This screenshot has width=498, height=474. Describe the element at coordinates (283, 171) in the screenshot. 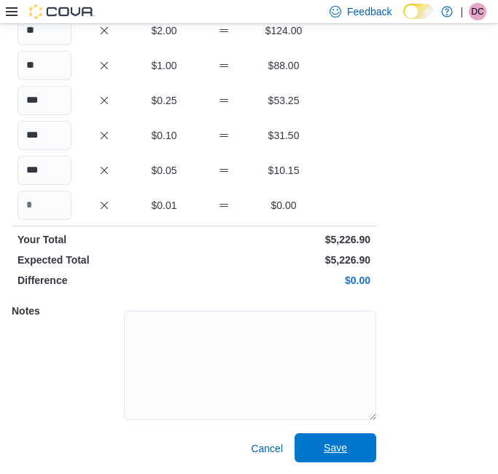

I see `p: $10.15` at that location.